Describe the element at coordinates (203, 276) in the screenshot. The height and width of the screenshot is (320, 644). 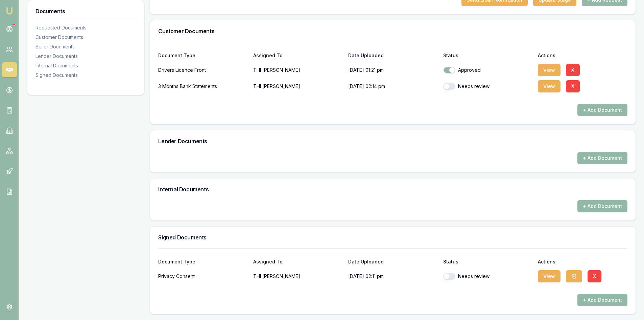
I see `div: Privacy Consent` at that location.